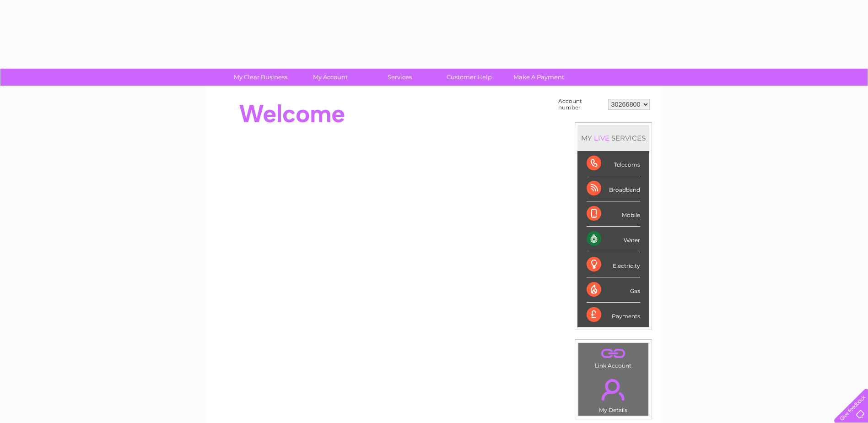  Describe the element at coordinates (469, 77) in the screenshot. I see `a: Customer Help` at that location.